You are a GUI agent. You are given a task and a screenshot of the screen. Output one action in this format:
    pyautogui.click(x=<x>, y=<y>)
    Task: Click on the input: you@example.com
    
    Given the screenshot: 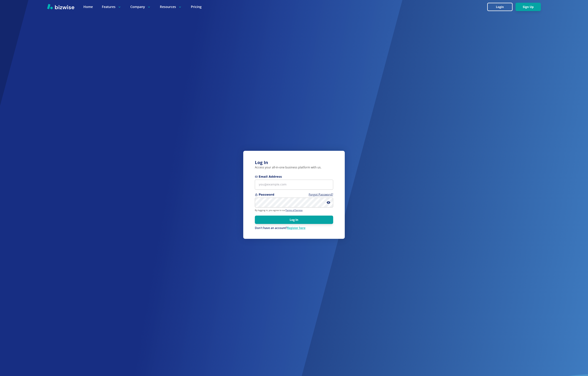 What is the action you would take?
    pyautogui.click(x=294, y=184)
    